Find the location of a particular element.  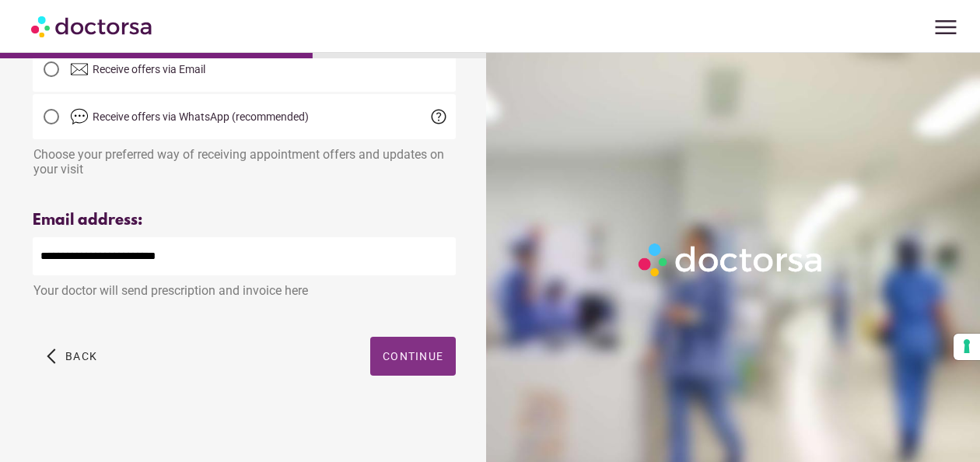

div: Your doctor will send prescription and invoice here is located at coordinates (244, 286).